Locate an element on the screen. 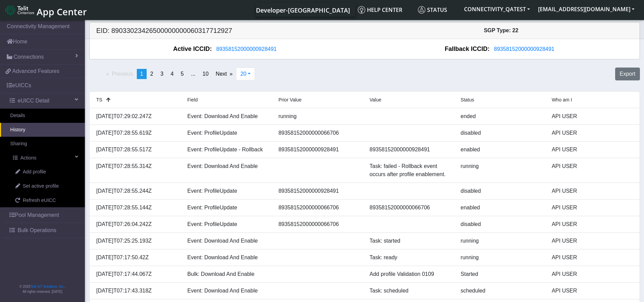 Image resolution: width=644 pixels, height=302 pixels. span: 1 is located at coordinates (142, 74).